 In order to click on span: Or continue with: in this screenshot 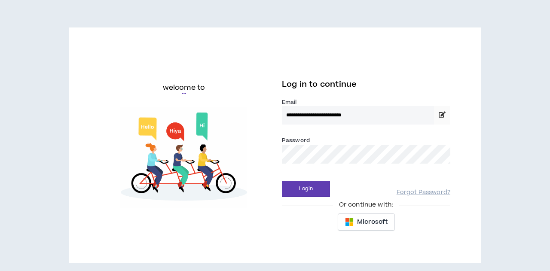, I will do `click(366, 205)`.